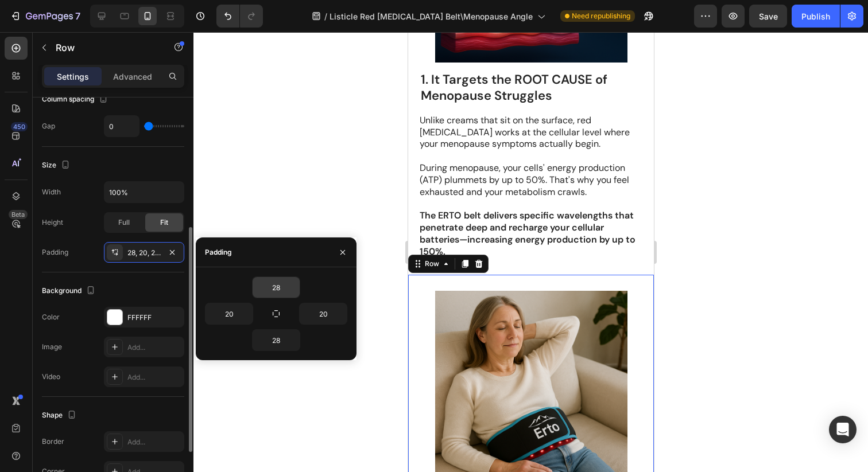  What do you see at coordinates (602, 16) in the screenshot?
I see `span: Need republishing` at bounding box center [602, 16].